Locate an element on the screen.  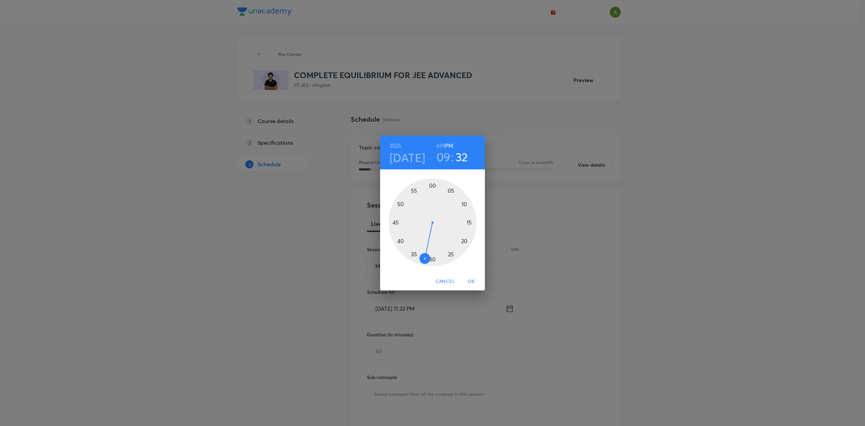
h6: AM is located at coordinates (440, 146).